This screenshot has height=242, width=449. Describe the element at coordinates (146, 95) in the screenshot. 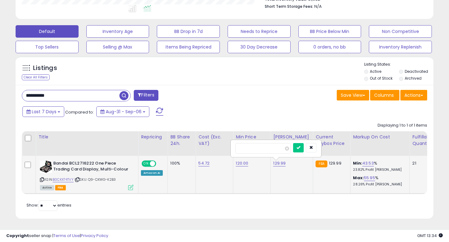

I see `button: Filters` at that location.